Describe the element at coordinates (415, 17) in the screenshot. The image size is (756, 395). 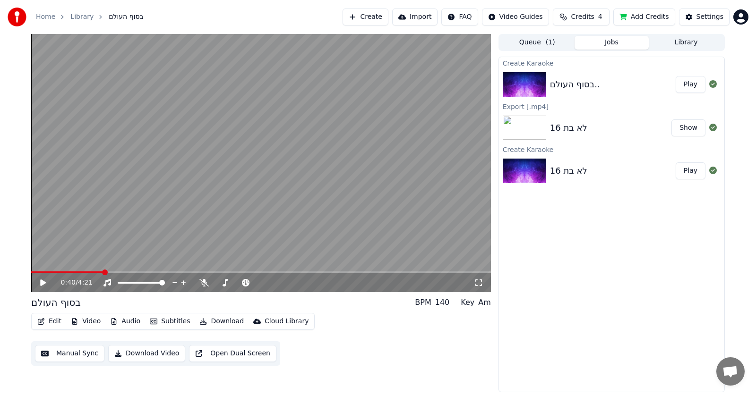
I see `button: Import` at that location.